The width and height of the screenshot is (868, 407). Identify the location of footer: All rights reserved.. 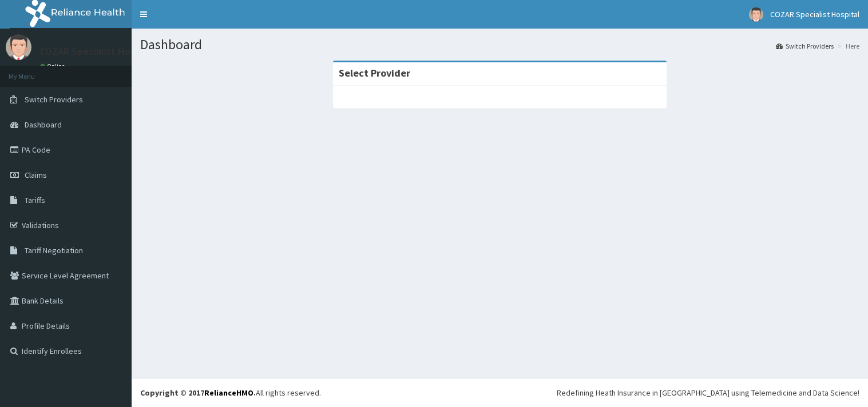
(500, 392).